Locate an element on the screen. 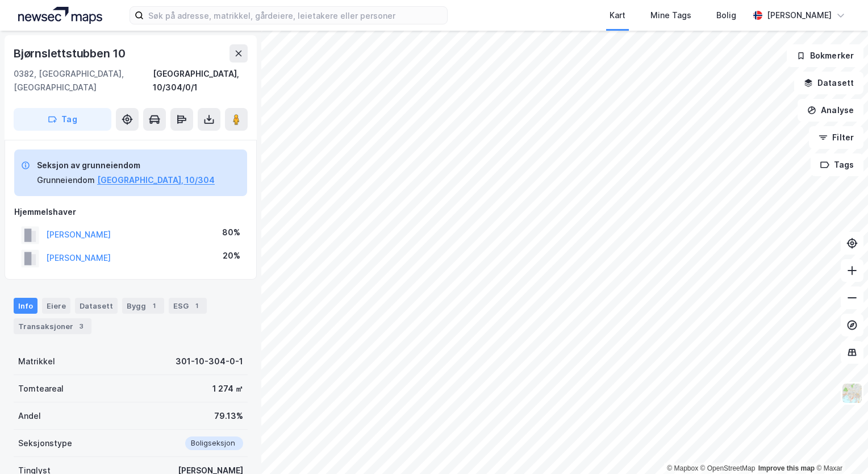 This screenshot has height=474, width=868. div: Bjørnslettstubben 10 is located at coordinates (70, 54).